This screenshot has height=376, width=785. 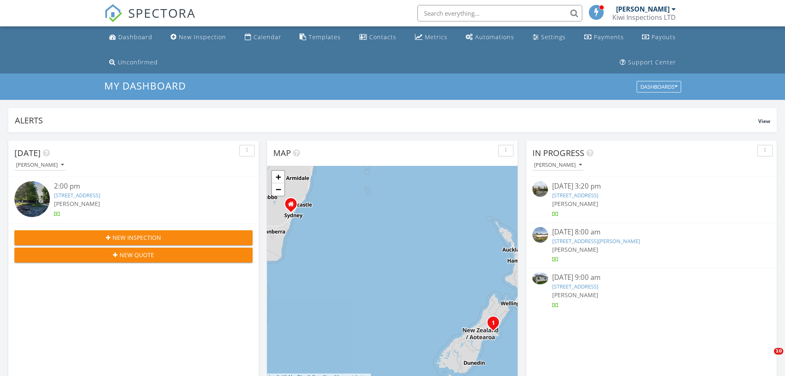 I want to click on div: Kiwi Inspections LTD, so click(x=644, y=17).